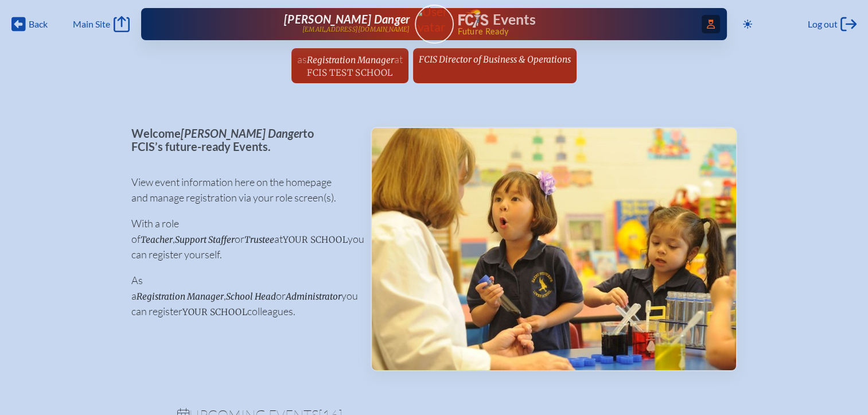 This screenshot has width=868, height=415. What do you see at coordinates (241, 139) in the screenshot?
I see `p: Welcome to FCIS’s future-ready Events.` at bounding box center [241, 139].